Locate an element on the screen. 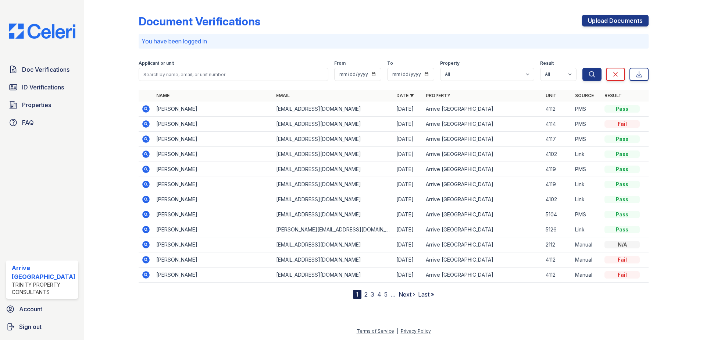  a: Name is located at coordinates (163, 95).